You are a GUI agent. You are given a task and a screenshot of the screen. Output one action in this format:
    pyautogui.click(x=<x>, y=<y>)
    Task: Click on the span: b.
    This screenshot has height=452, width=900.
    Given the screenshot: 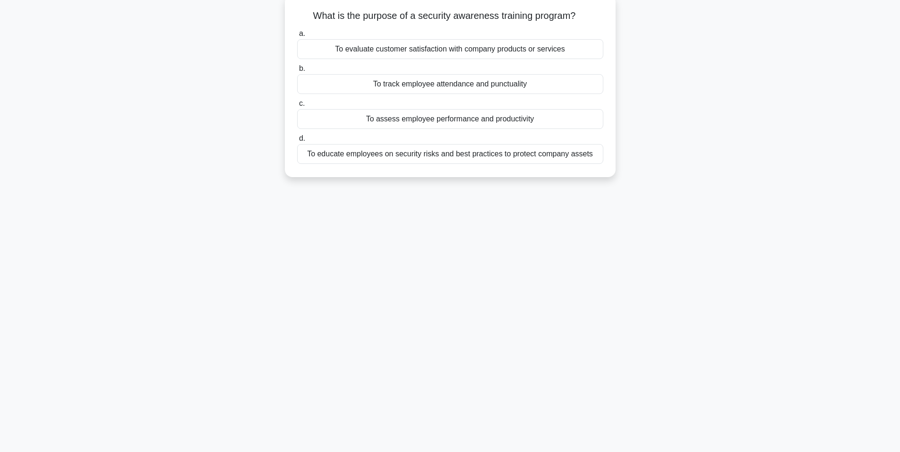 What is the action you would take?
    pyautogui.click(x=302, y=68)
    